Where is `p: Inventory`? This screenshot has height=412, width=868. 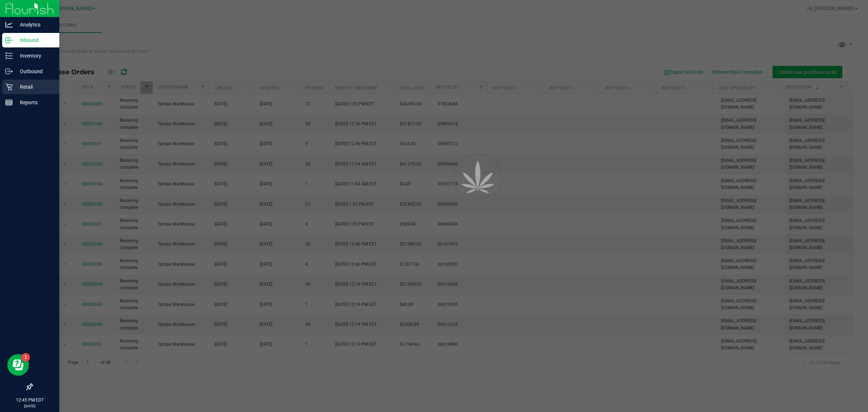
p: Inventory is located at coordinates (34, 55).